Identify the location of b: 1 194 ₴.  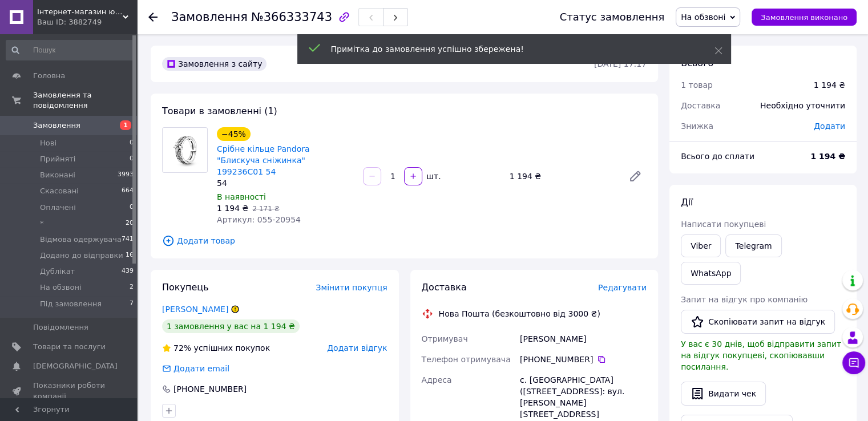
(827, 156).